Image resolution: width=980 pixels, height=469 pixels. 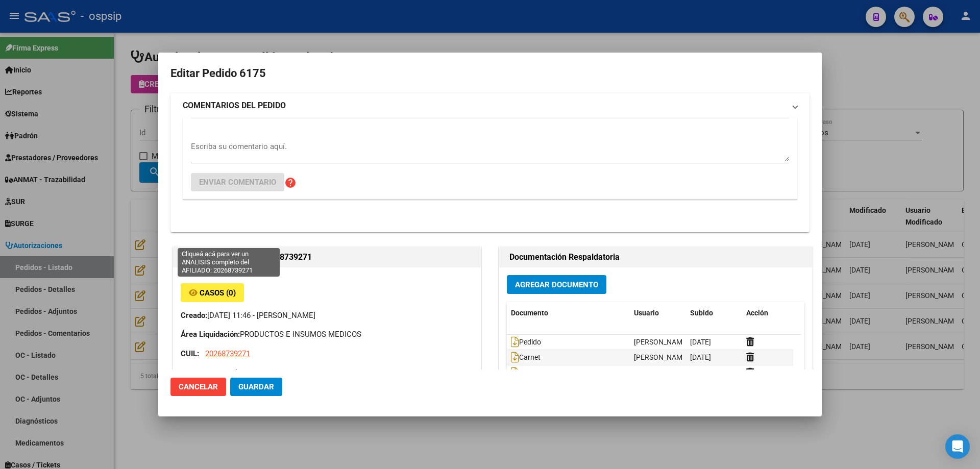 I want to click on p: Titular, so click(x=327, y=372).